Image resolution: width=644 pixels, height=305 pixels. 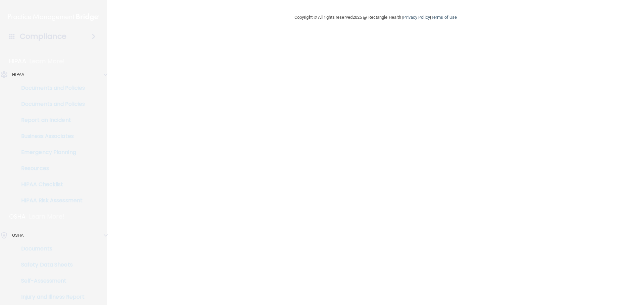 I want to click on a: Terms of Use, so click(x=444, y=17).